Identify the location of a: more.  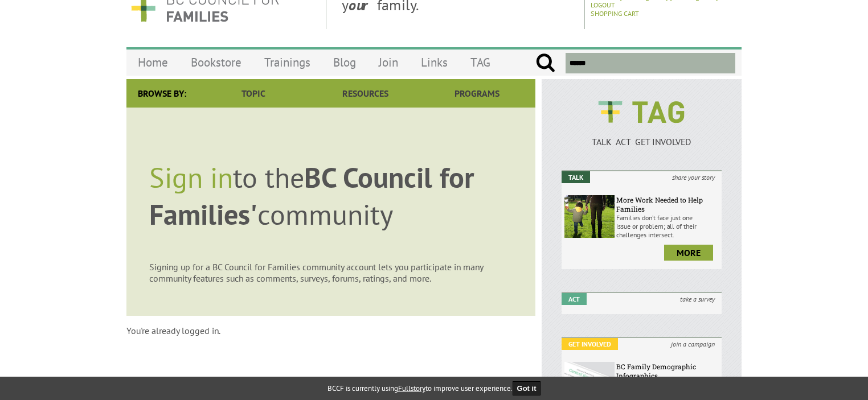
(689, 253).